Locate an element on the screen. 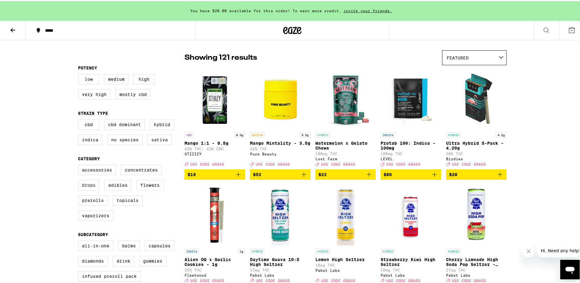  p: Strawberry Kiwi High Seltzer is located at coordinates (411, 261).